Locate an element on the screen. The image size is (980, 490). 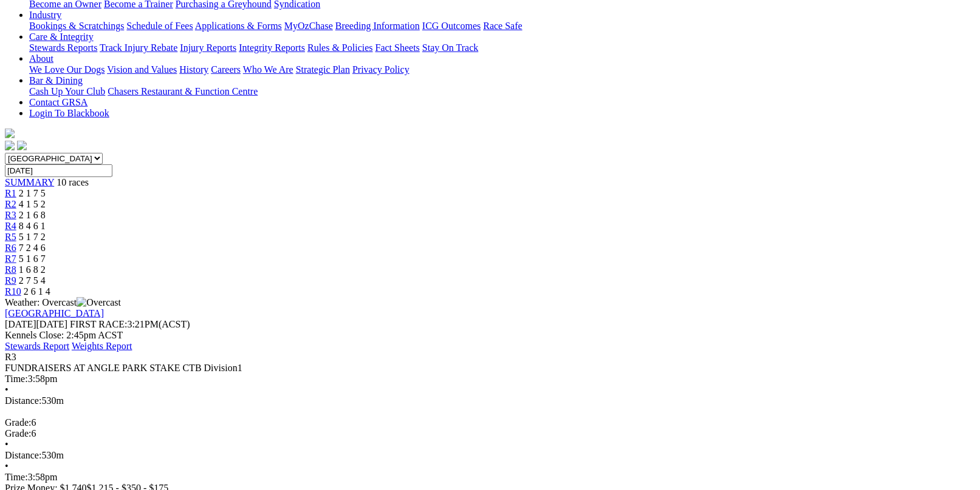
a: R9 is located at coordinates (10, 280).